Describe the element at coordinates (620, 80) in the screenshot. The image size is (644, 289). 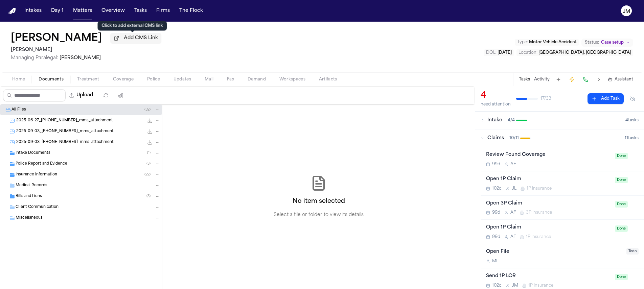
I see `button: Assistant` at that location.